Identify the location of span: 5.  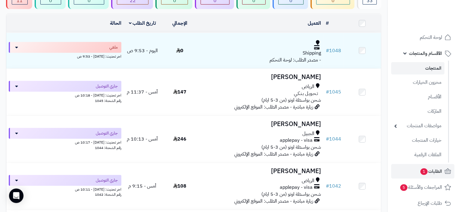
(404, 187).